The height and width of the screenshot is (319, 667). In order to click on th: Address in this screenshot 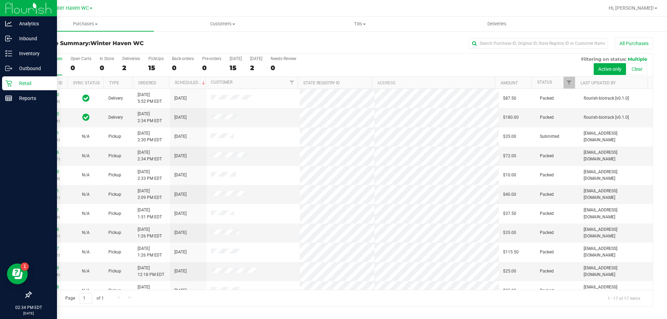, I will do `click(433, 83)`.